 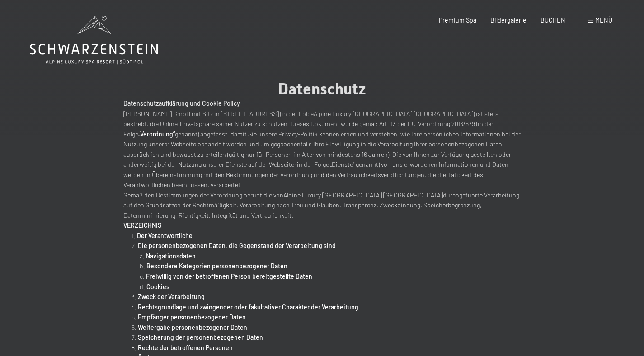 What do you see at coordinates (322, 206) in the screenshot?
I see `p: Gemäß den Bestimmungen der Verordnung beruht die von durchgeführte Verarbeitung auf den Grundsätz...` at bounding box center [322, 206].